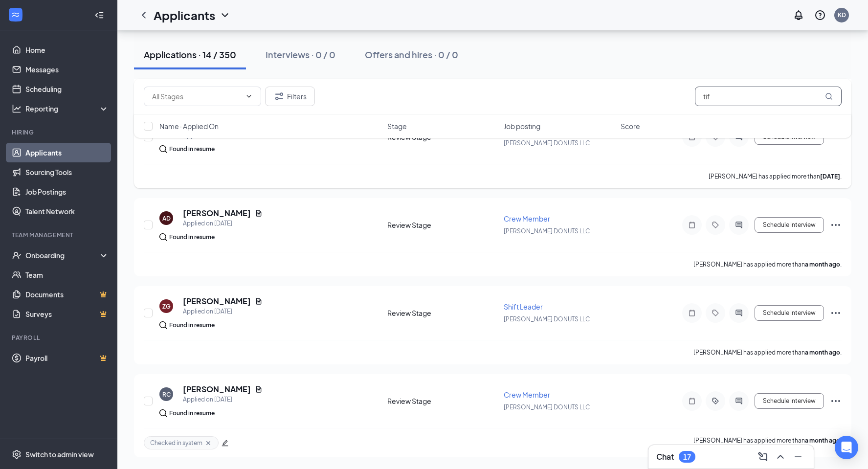 Image resolution: width=868 pixels, height=469 pixels. Describe the element at coordinates (59, 234) in the screenshot. I see `div: Team Management` at that location.